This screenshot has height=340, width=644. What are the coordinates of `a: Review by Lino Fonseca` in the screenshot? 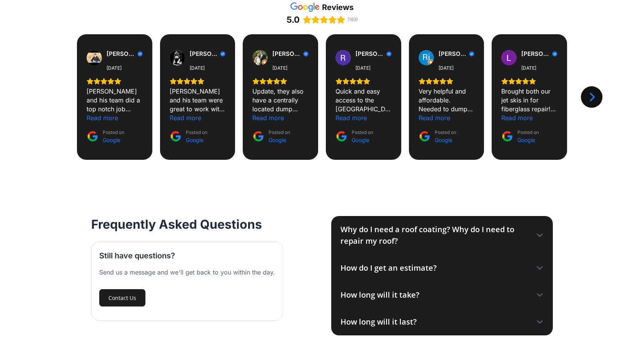 It's located at (539, 54).